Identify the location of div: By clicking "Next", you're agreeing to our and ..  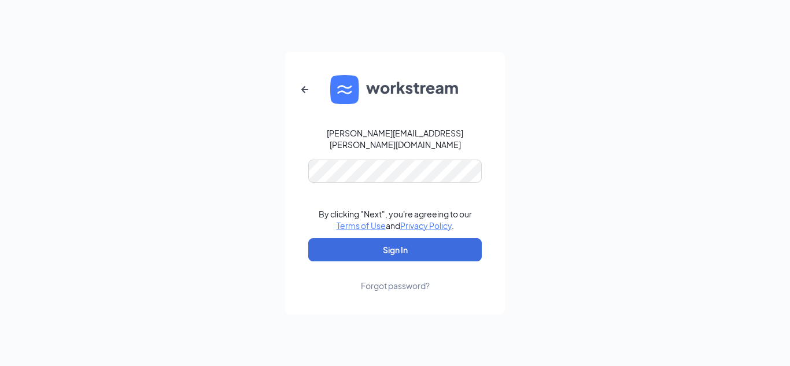
(395, 220).